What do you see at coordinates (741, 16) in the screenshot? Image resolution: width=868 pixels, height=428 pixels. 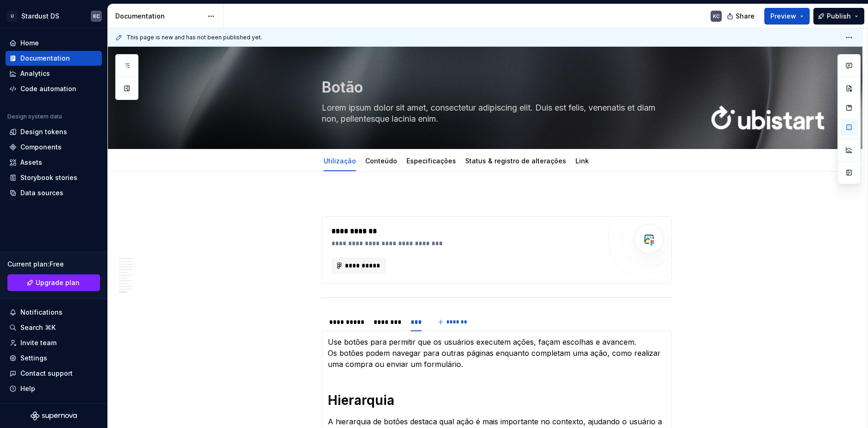 I see `button: Share` at bounding box center [741, 16].